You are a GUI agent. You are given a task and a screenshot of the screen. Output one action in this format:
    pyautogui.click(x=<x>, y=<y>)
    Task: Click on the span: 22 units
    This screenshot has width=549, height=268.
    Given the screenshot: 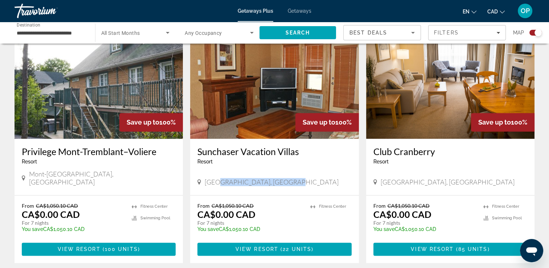 What is the action you would take?
    pyautogui.click(x=297, y=249)
    